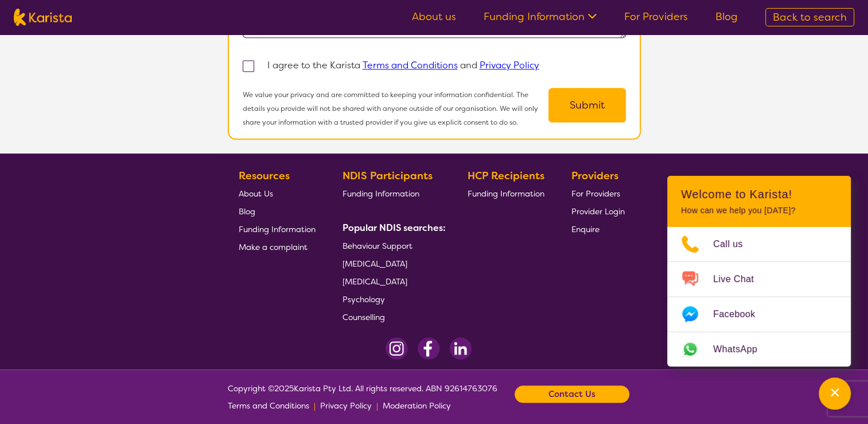 This screenshot has width=868, height=424. I want to click on span: Privacy Policy, so click(346, 406).